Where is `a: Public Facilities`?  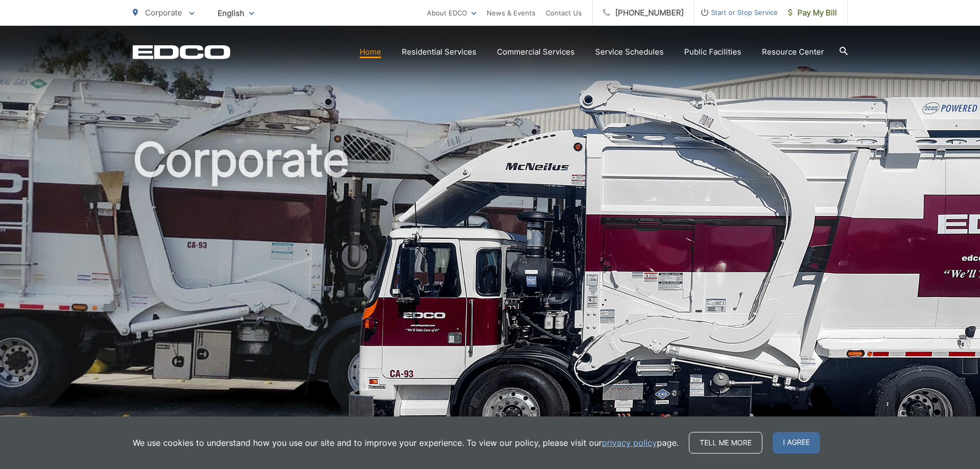
a: Public Facilities is located at coordinates (713, 52).